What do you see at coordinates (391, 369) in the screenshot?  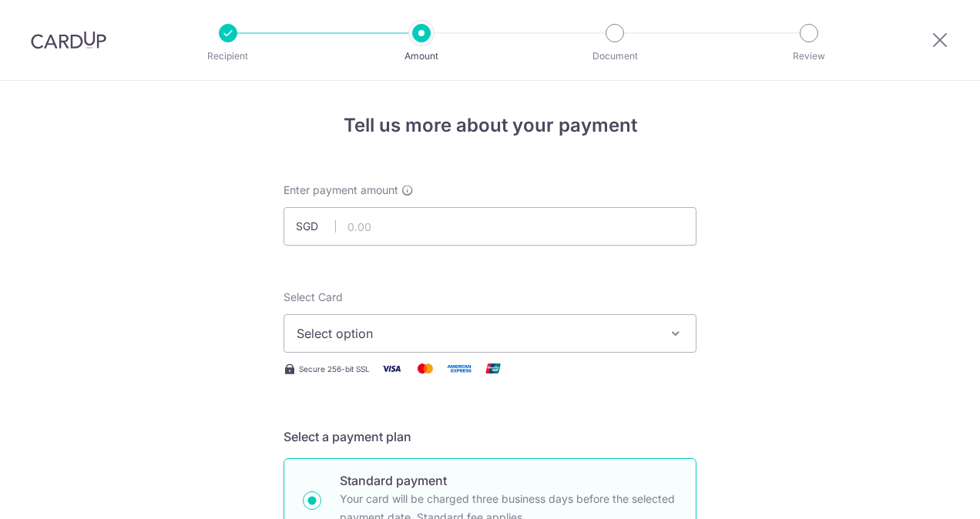 I see `img: Visa` at bounding box center [391, 369].